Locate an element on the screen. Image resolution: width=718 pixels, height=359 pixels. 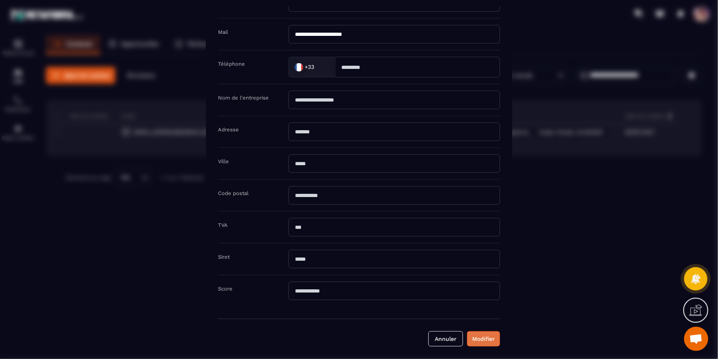
img: Country Flag is located at coordinates (299, 67).